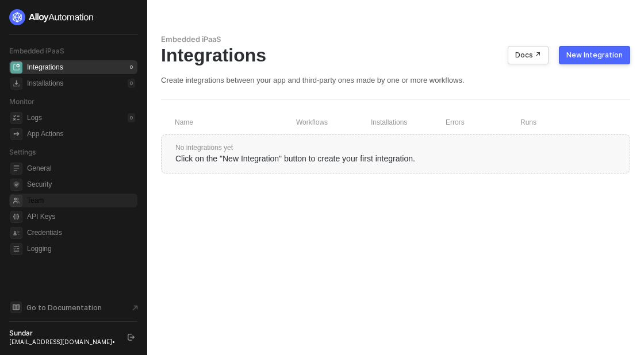 This screenshot has width=644, height=355. Describe the element at coordinates (16, 184) in the screenshot. I see `span: security` at that location.